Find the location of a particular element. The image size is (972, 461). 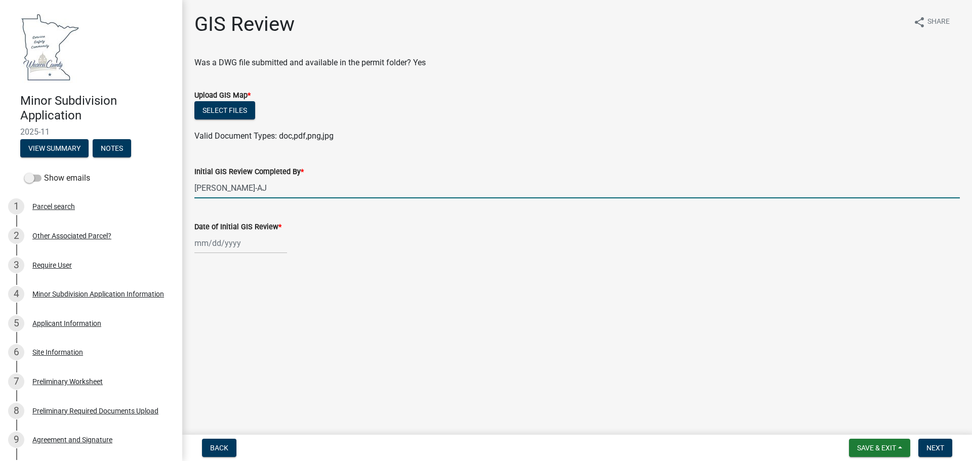

div: Agreement and Signature is located at coordinates (72, 440).